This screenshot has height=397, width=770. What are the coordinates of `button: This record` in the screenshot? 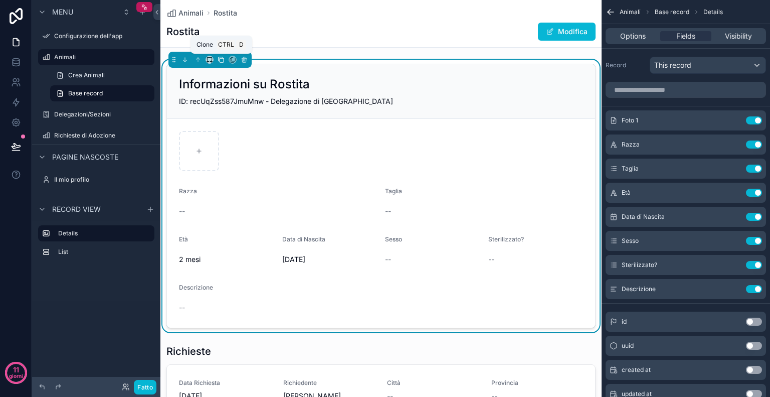 It's located at (708, 65).